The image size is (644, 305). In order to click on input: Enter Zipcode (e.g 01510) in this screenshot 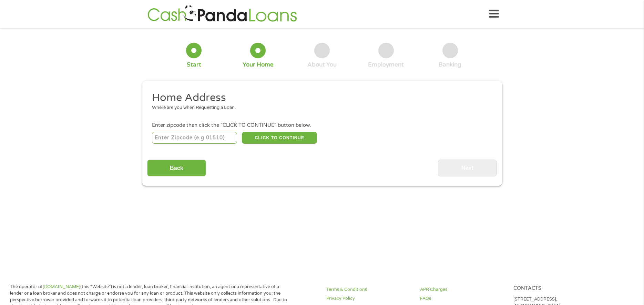, I will do `click(195, 138)`.